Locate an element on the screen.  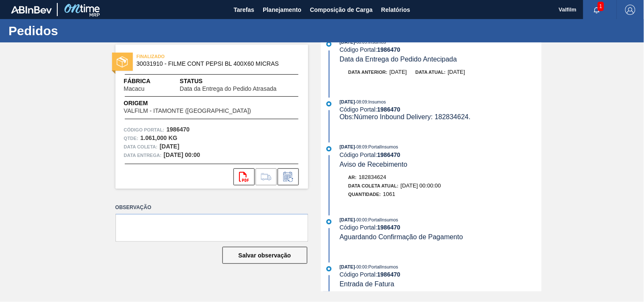
div: Ir para Composição de Carga is located at coordinates (266, 177).